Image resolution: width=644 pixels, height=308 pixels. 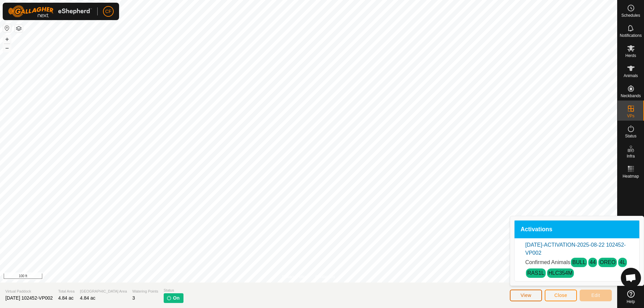 I want to click on img: turn-on, so click(x=169, y=298).